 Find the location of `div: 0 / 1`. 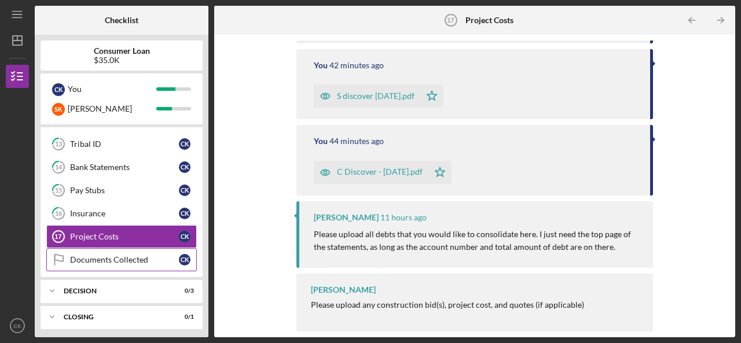

div: 0 / 1 is located at coordinates (183, 317).